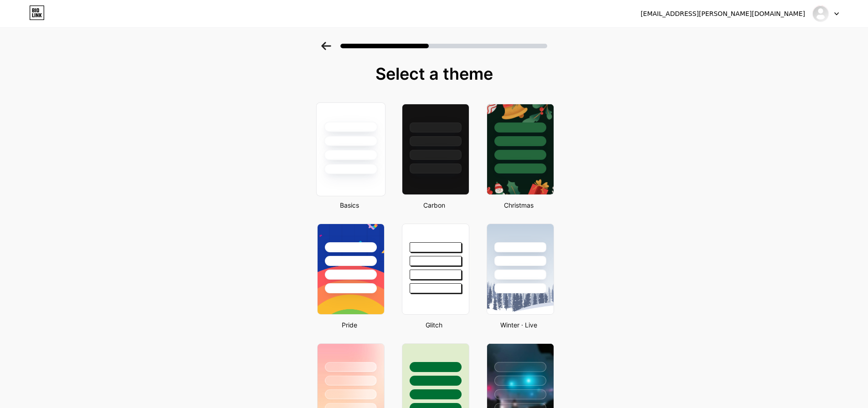 The image size is (868, 408). I want to click on div: Basics, so click(350, 205).